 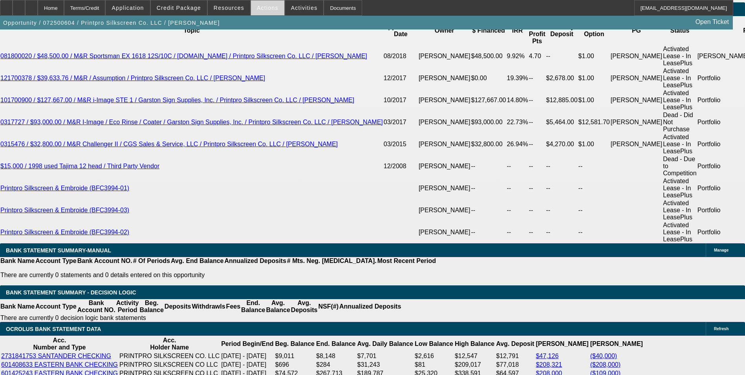 What do you see at coordinates (594, 122) in the screenshot?
I see `td: $12,581.70` at bounding box center [594, 122].